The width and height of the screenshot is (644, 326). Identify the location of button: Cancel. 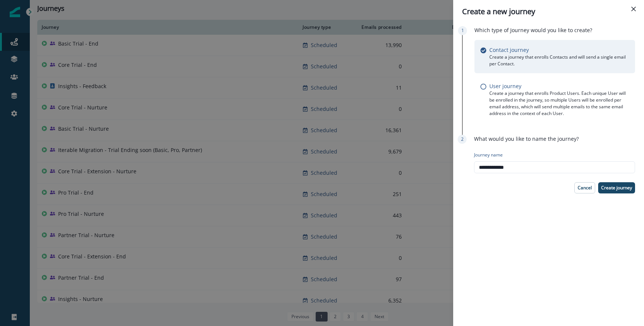
(585, 188).